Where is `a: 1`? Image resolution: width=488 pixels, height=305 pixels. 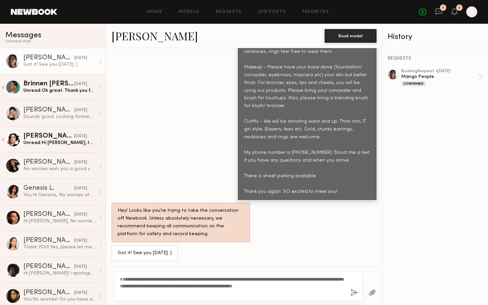 a: 1 is located at coordinates (439, 12).